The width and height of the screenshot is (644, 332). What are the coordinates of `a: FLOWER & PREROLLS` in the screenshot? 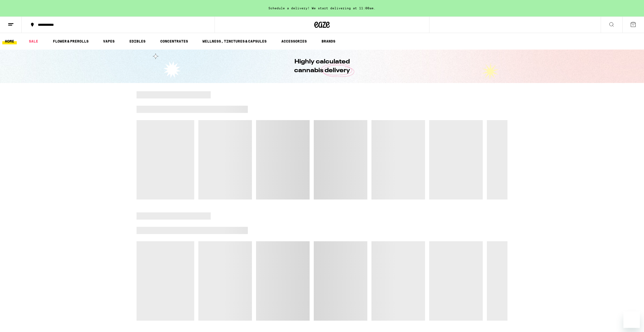 It's located at (70, 41).